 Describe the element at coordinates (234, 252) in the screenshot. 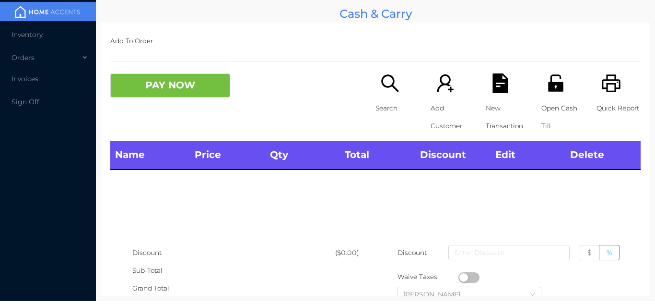

I see `div: Discount` at that location.